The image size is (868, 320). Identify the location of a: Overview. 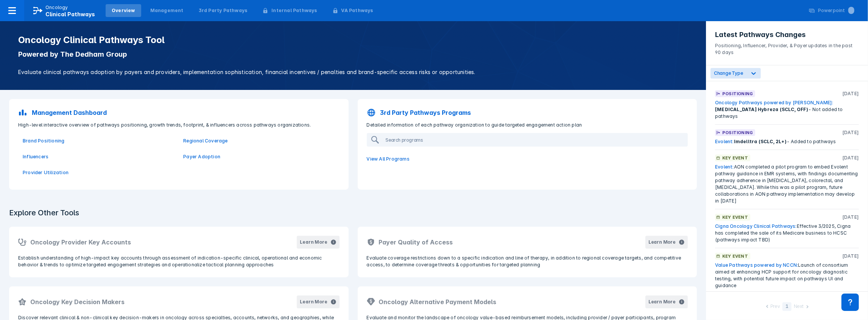
(124, 10).